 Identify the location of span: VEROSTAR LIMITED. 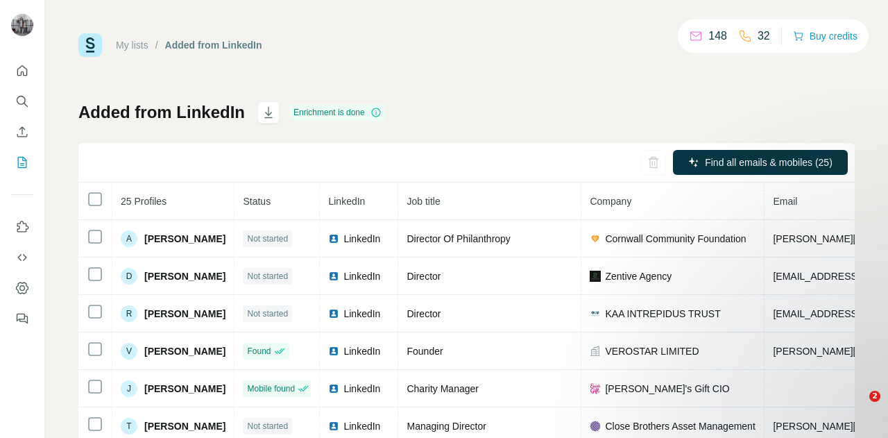
(652, 351).